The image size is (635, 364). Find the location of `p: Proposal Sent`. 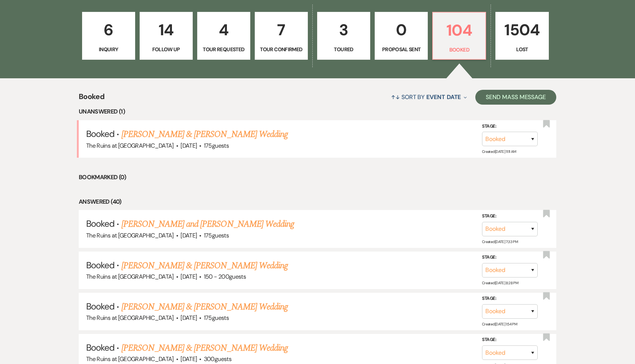

p: Proposal Sent is located at coordinates (401, 49).